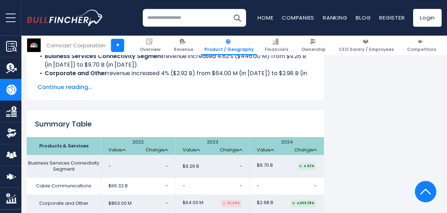 This screenshot has height=213, width=447. I want to click on a: Product / Geography, so click(229, 45).